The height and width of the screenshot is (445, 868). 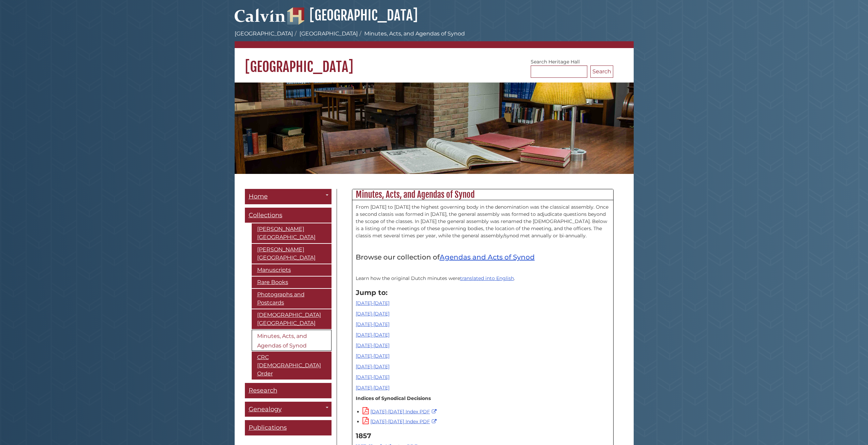 What do you see at coordinates (487, 257) in the screenshot?
I see `a: Agendas and Acts of Synod` at bounding box center [487, 257].